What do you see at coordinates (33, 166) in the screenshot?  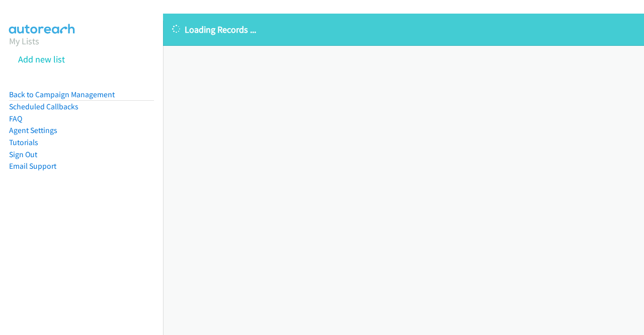 I see `a: Email Support` at bounding box center [33, 166].